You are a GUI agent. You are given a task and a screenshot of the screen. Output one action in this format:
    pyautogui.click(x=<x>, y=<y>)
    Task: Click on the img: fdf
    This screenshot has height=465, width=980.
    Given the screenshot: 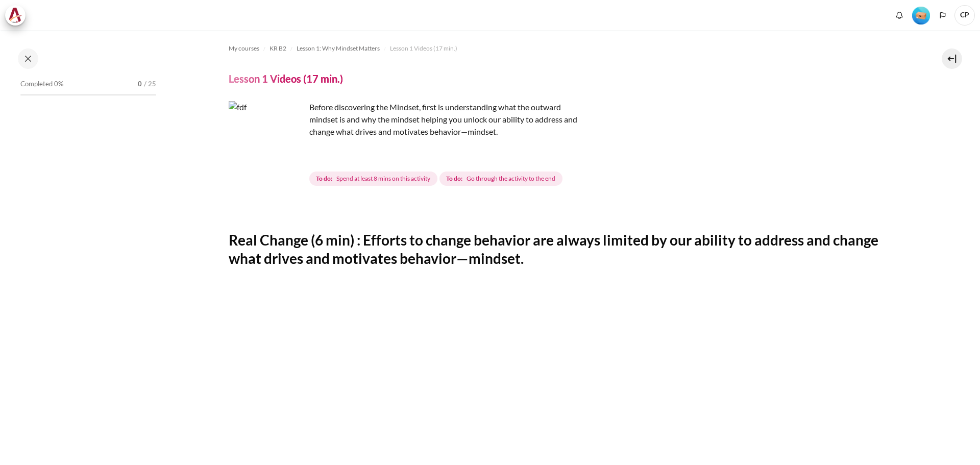 What is the action you would take?
    pyautogui.click(x=267, y=139)
    